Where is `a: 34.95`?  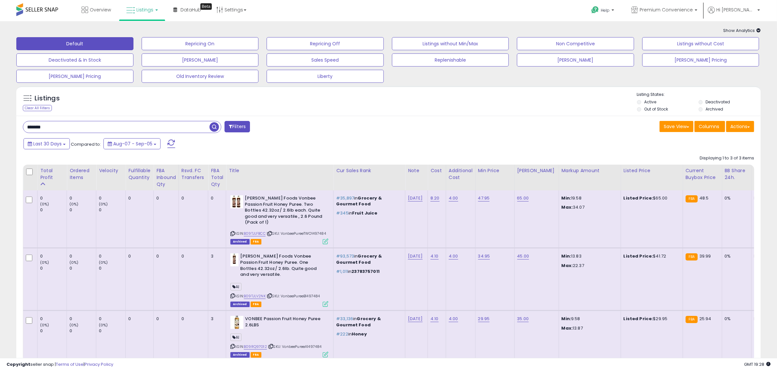 a: 34.95 is located at coordinates (484, 256).